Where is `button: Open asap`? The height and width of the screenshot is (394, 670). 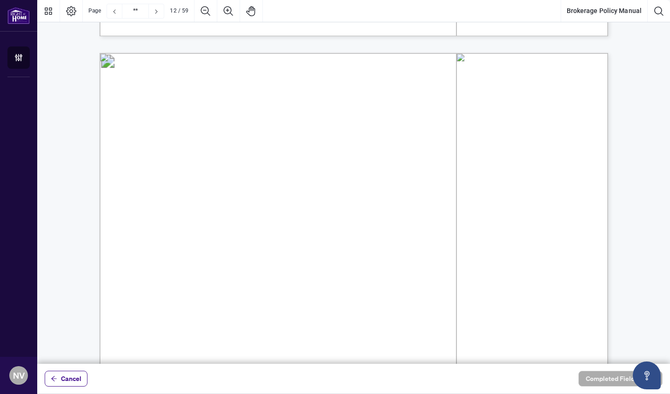
button: Open asap is located at coordinates (646, 376).